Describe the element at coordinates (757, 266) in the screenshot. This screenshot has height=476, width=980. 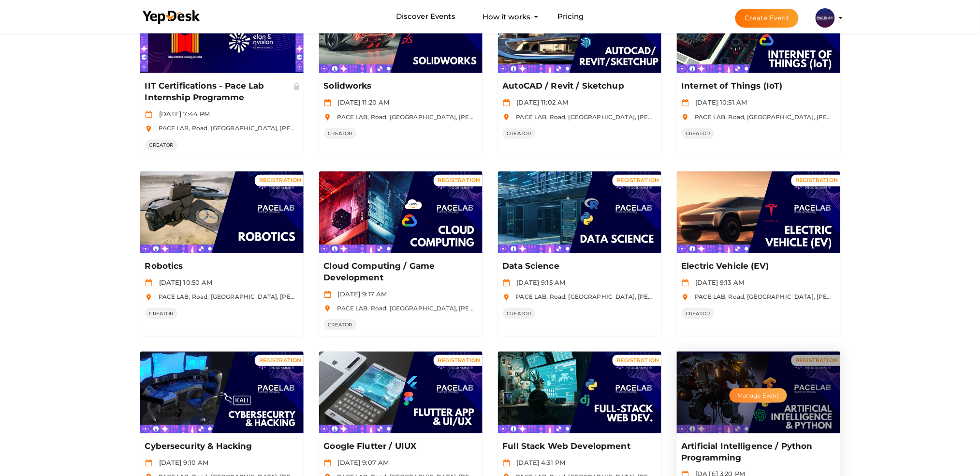
I see `p: Electric Vehicle (EV)` at that location.